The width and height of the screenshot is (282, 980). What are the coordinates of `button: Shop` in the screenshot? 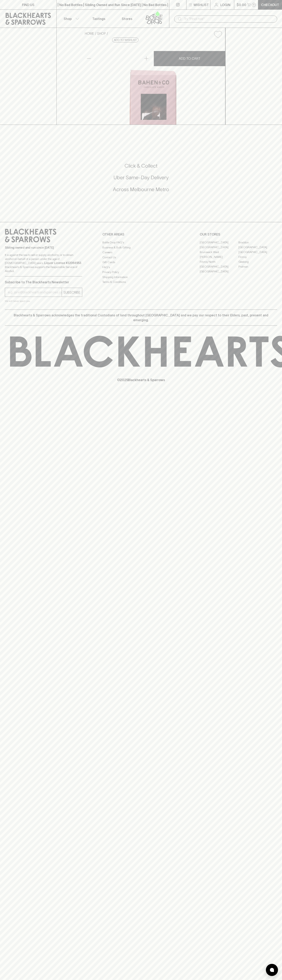 It's located at (71, 19).